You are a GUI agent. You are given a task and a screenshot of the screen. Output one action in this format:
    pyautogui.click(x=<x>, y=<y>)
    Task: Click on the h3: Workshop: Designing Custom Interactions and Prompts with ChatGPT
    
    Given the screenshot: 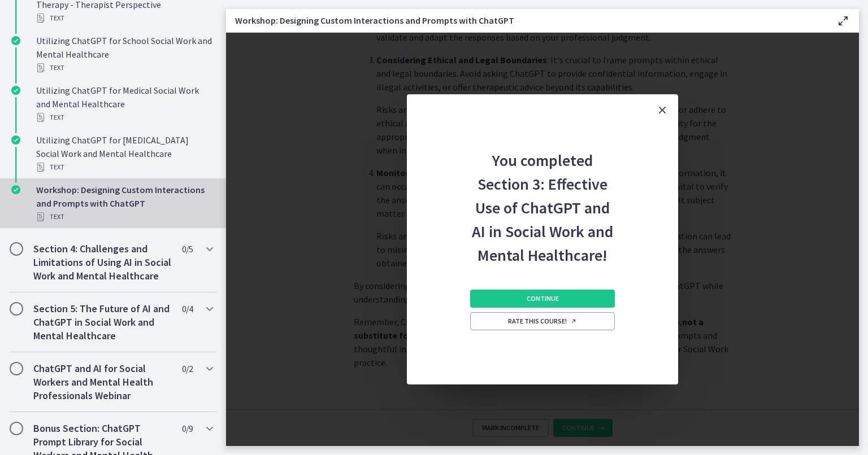 What is the action you would take?
    pyautogui.click(x=526, y=20)
    